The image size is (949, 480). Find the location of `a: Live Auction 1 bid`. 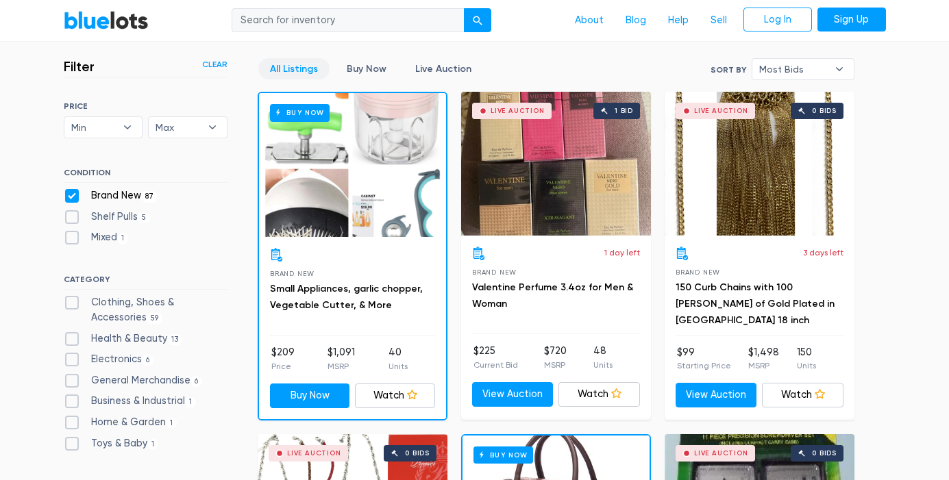

a: Live Auction 1 bid is located at coordinates (556, 164).